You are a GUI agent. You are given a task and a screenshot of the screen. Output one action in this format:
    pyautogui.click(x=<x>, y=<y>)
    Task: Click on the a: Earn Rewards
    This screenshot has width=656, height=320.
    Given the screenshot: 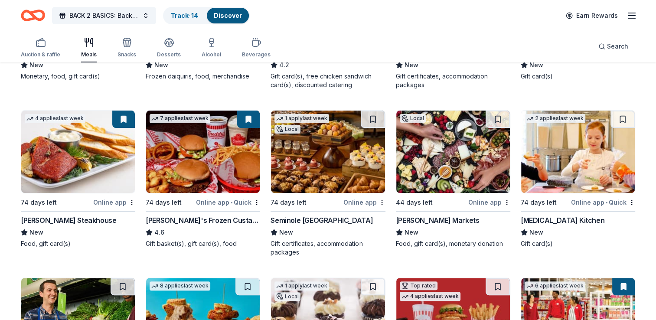 What is the action you would take?
    pyautogui.click(x=592, y=16)
    